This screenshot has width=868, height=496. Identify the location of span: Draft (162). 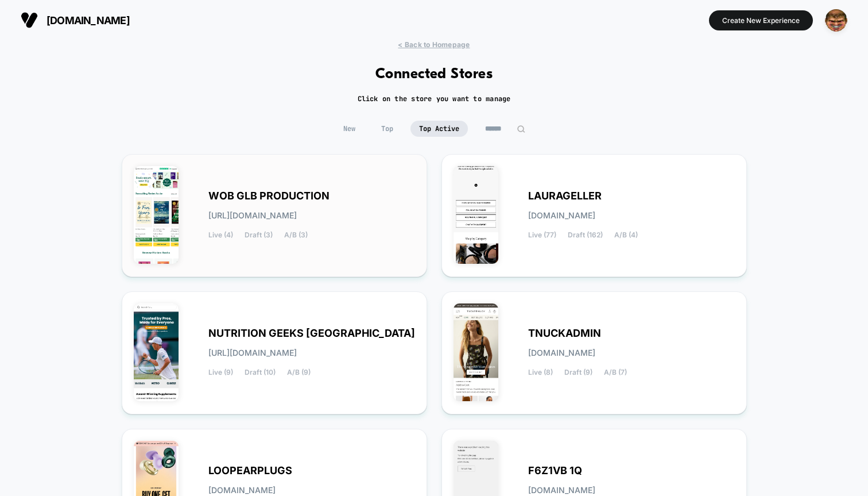
(585, 235).